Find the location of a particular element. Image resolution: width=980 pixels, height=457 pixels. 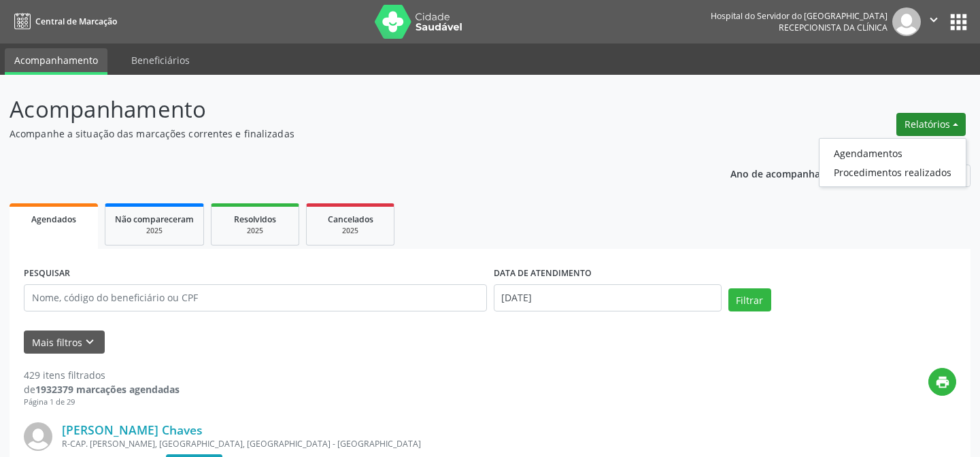

a: Beneficiários is located at coordinates (161, 60).